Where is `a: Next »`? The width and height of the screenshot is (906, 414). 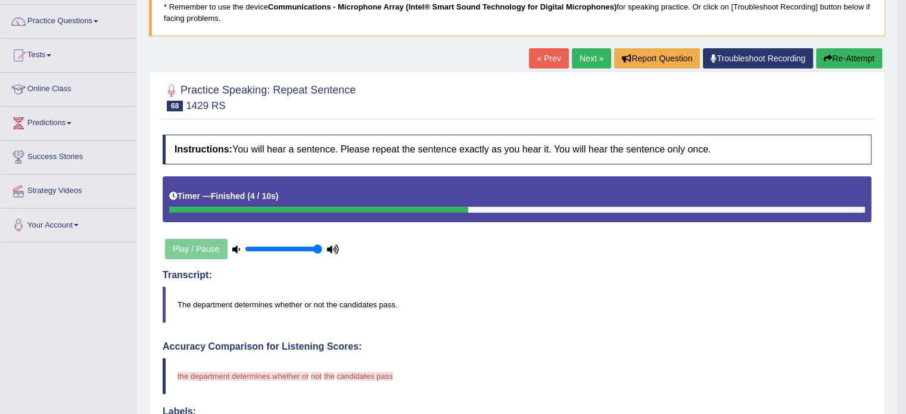
a: Next » is located at coordinates (591, 58).